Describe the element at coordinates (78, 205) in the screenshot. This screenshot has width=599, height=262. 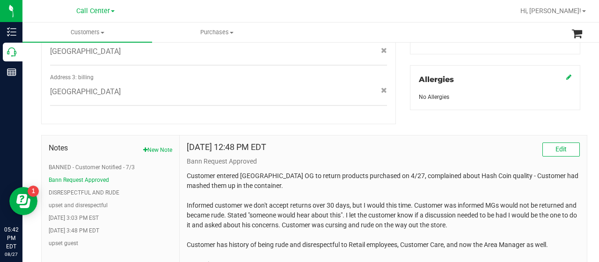
I see `button: upset and disrespectful` at that location.